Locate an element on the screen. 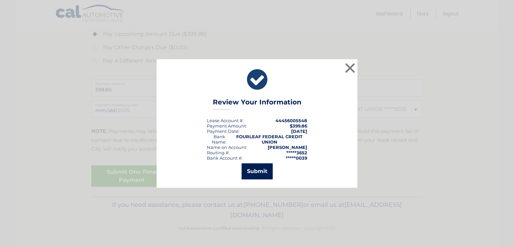 The width and height of the screenshot is (514, 247). div: Routing #: is located at coordinates (218, 152).